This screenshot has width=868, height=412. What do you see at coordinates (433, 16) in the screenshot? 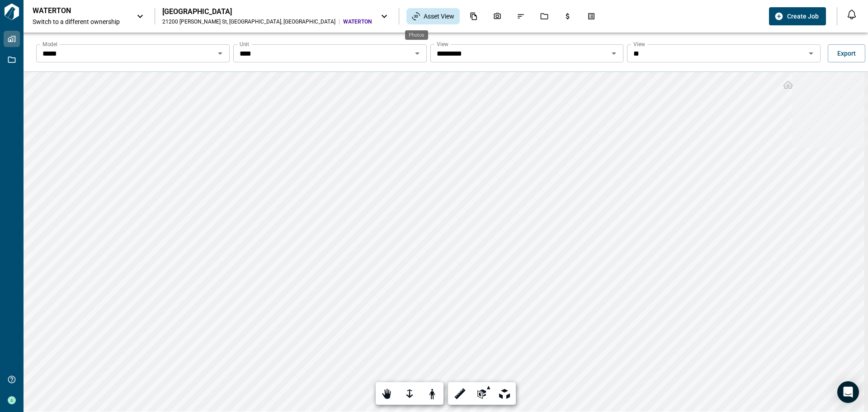
I see `div: Asset View` at bounding box center [433, 16].